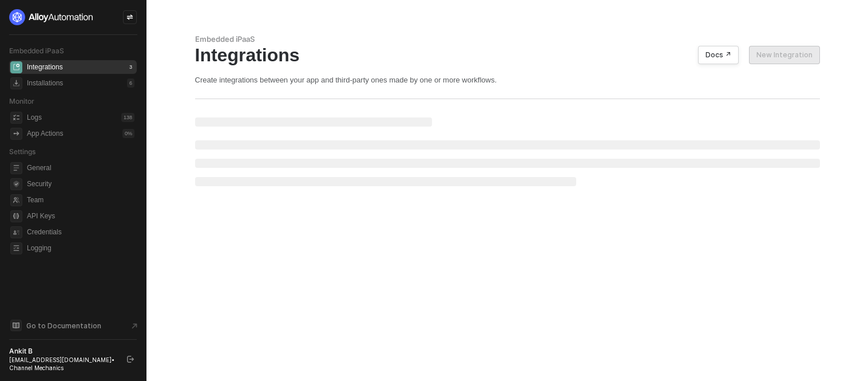 The width and height of the screenshot is (868, 381). I want to click on span: icon-swap, so click(130, 17).